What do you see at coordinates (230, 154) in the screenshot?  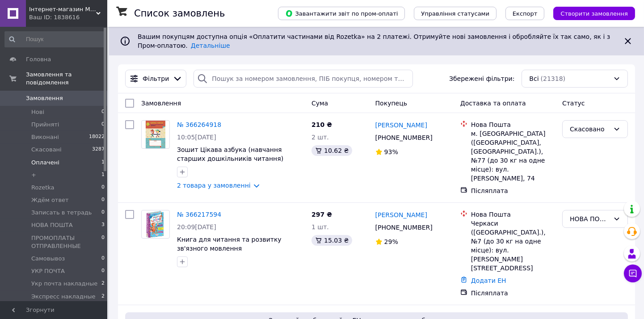 I see `span: Зошит Цікава азбука (навчання старших дошкільників читання)` at bounding box center [230, 154].